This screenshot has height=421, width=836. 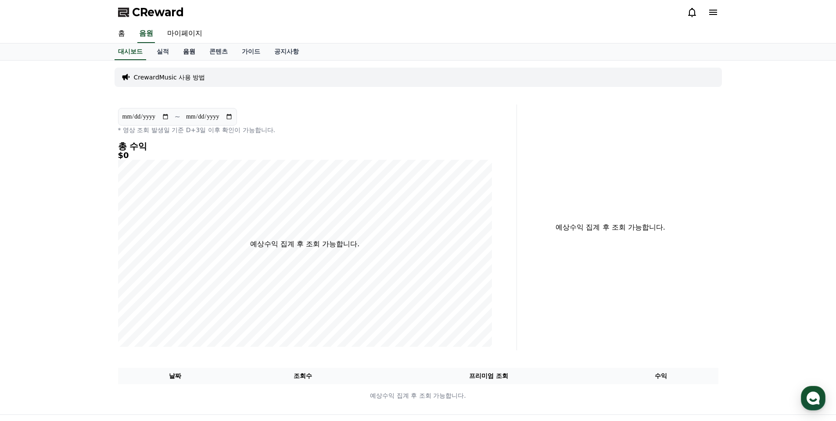 I want to click on a: 대시보드, so click(x=130, y=52).